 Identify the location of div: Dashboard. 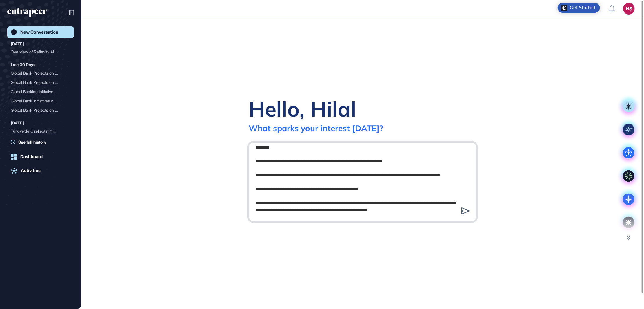
(31, 157).